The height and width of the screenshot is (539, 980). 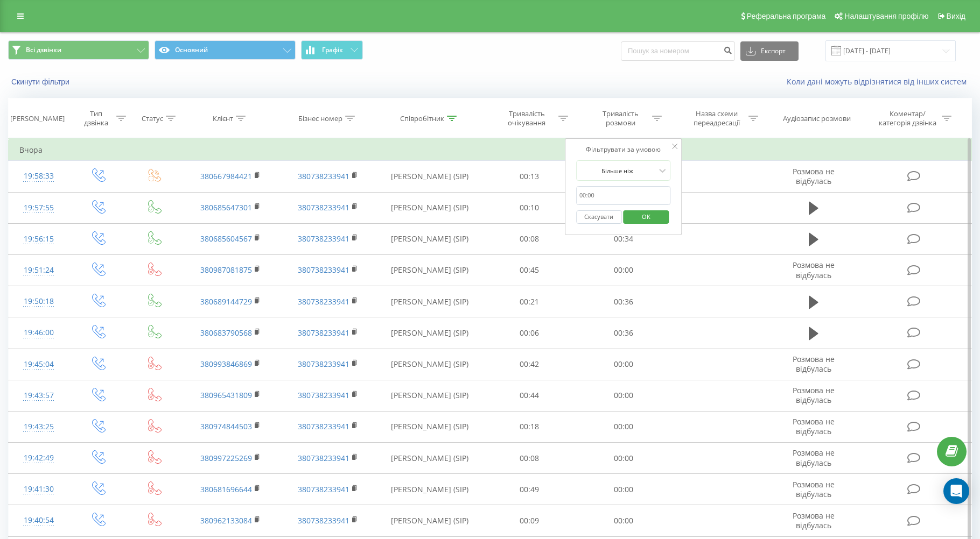 I want to click on a: 380685604567, so click(x=227, y=238).